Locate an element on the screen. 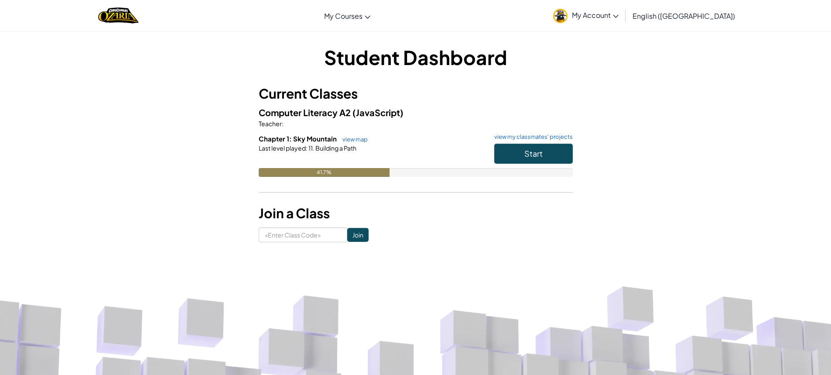 The height and width of the screenshot is (375, 831). a: My Account is located at coordinates (586, 15).